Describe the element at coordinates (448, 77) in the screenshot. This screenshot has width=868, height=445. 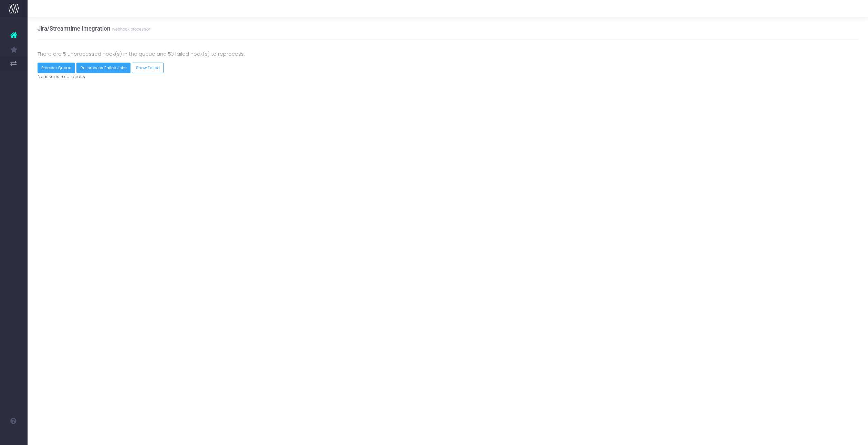
I see `div: No issues to process` at that location.